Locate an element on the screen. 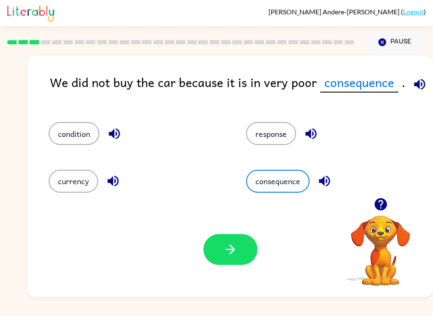  button: consequence is located at coordinates (278, 181).